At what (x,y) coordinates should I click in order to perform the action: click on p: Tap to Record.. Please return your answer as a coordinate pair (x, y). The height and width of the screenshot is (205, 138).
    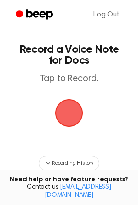
    Looking at the image, I should click on (69, 79).